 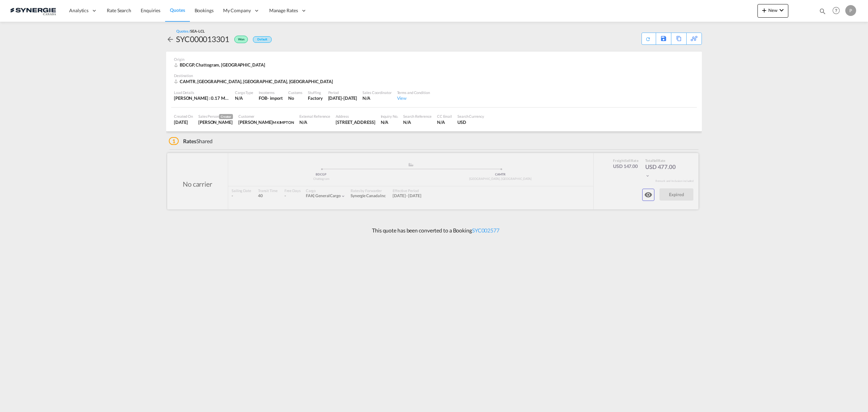 I want to click on md-icon: icon-chevron-down, so click(x=782, y=10).